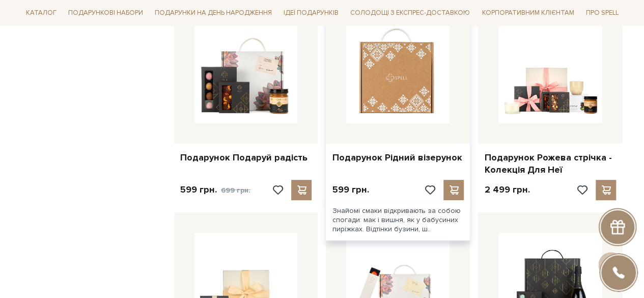  Describe the element at coordinates (106, 12) in the screenshot. I see `span: Подарункові набори` at that location.